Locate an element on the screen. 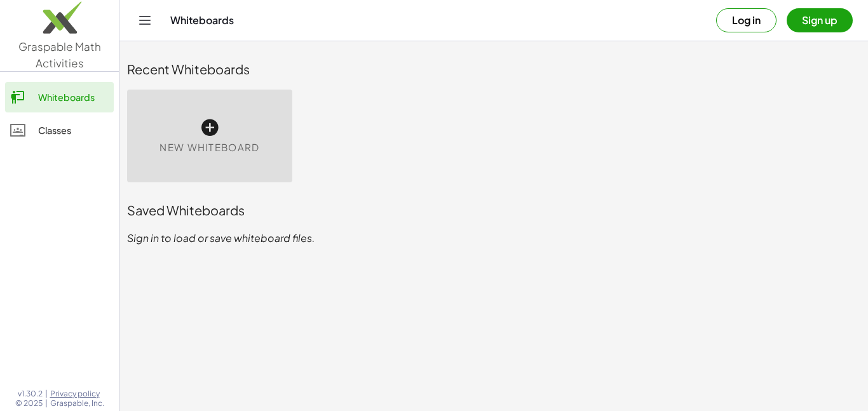 Image resolution: width=868 pixels, height=411 pixels. div: Saved Whiteboards is located at coordinates (493, 210).